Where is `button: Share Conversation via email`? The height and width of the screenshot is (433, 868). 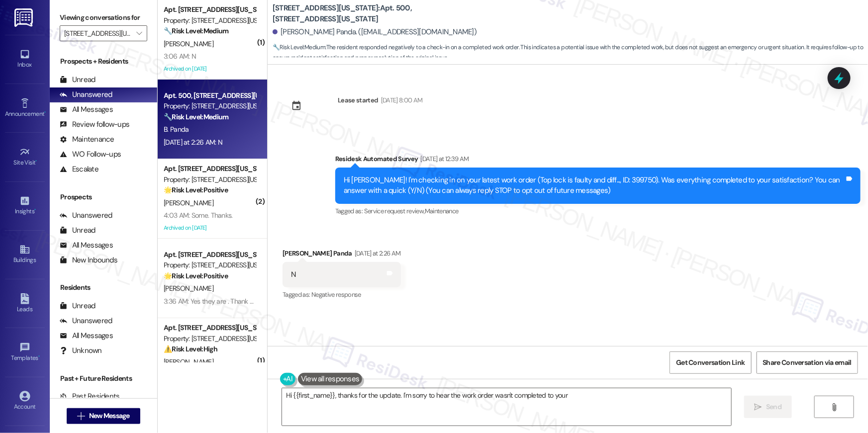
button: Share Conversation via email is located at coordinates (808, 362).